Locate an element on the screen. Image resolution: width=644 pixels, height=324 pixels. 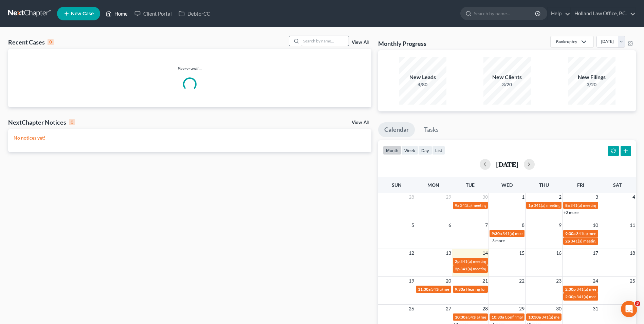
span: 1p is located at coordinates (531, 205).